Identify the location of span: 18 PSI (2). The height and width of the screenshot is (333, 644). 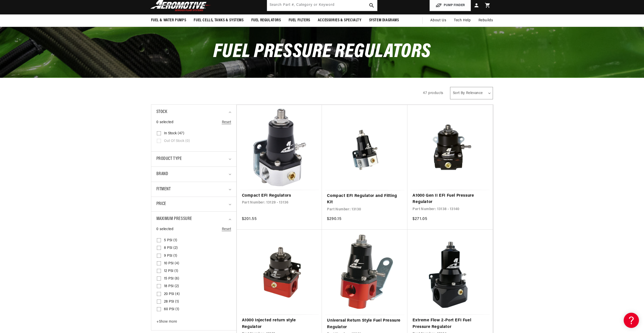
(171, 287).